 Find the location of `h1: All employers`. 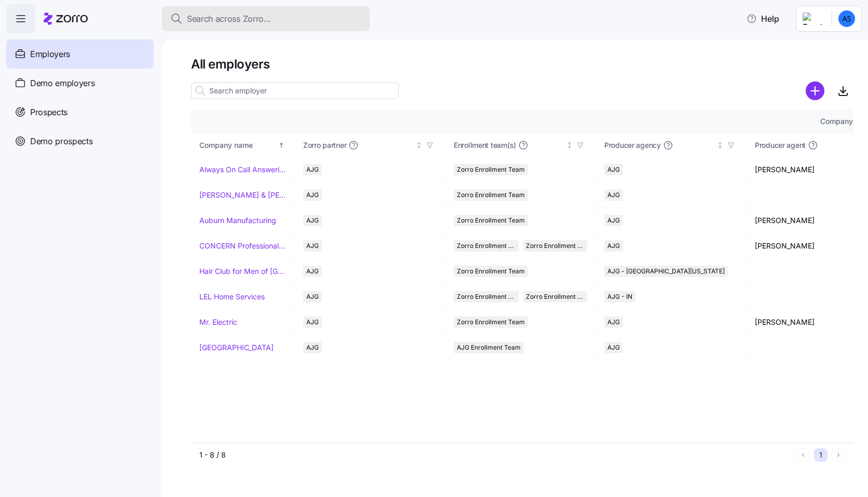

h1: All employers is located at coordinates (522, 64).